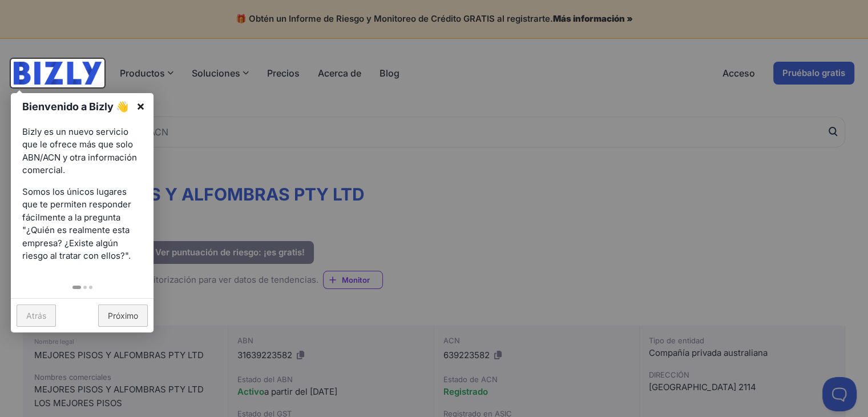  I want to click on font: Próximo, so click(123, 316).